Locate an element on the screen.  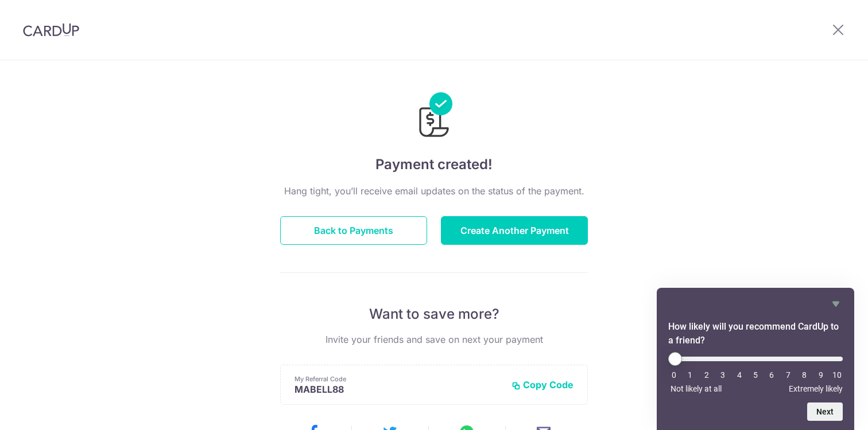
p: Invite your friends and save on next your payment is located at coordinates (434, 339).